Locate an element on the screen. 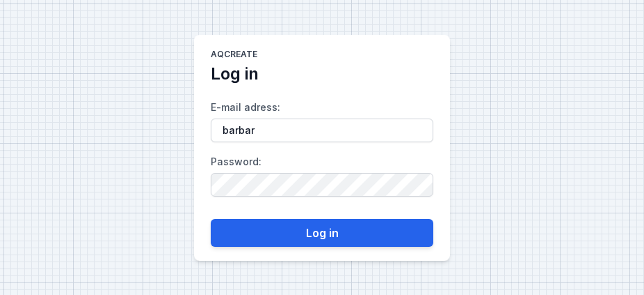 The height and width of the screenshot is (295, 644). label: Password : is located at coordinates (322, 173).